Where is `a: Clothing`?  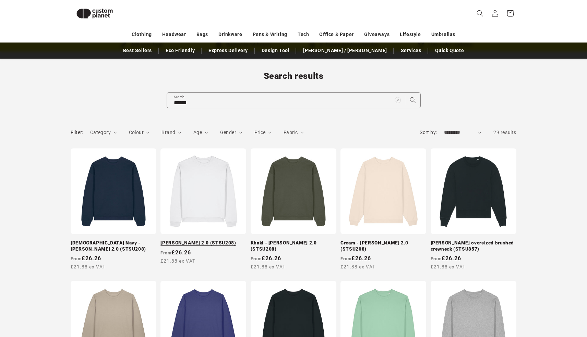
a: Clothing is located at coordinates (142, 34).